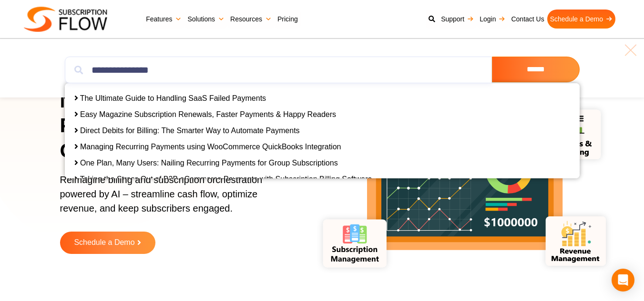 The height and width of the screenshot is (301, 644). Describe the element at coordinates (210, 146) in the screenshot. I see `a: Managing Recurring Payments using WooCommerce QuickBooks Integration` at that location.